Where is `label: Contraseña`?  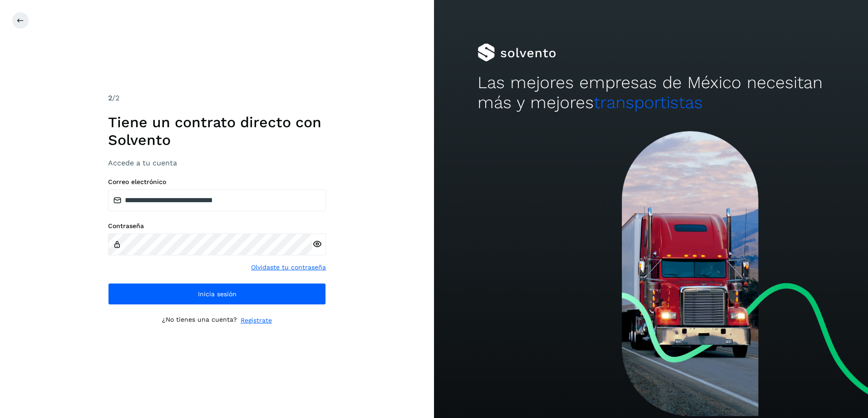
label: Contraseña is located at coordinates (217, 225).